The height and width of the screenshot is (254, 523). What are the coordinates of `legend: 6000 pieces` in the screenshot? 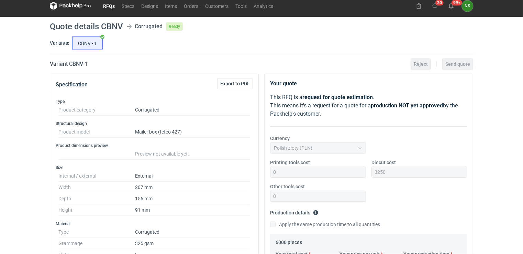 It's located at (289, 241).